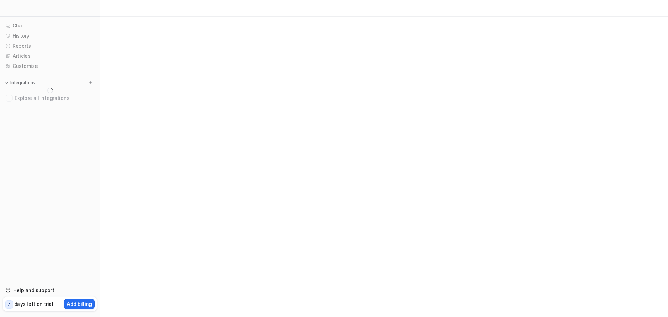  I want to click on a: Reports, so click(50, 46).